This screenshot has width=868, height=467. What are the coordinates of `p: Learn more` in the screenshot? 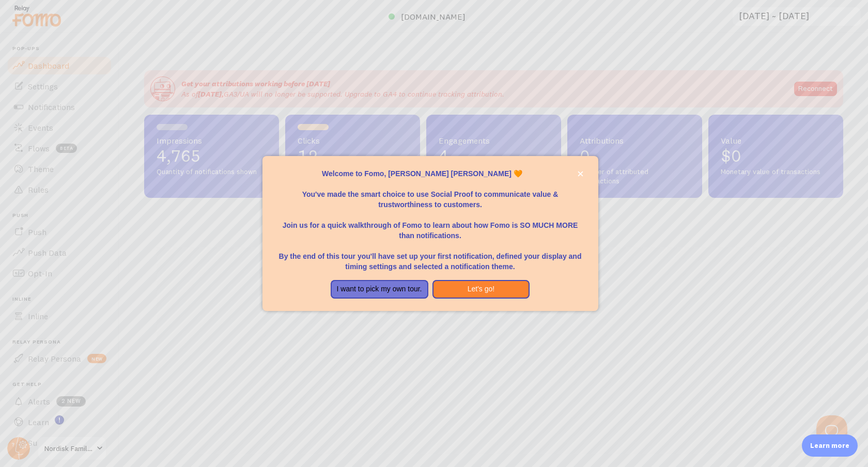 It's located at (830, 445).